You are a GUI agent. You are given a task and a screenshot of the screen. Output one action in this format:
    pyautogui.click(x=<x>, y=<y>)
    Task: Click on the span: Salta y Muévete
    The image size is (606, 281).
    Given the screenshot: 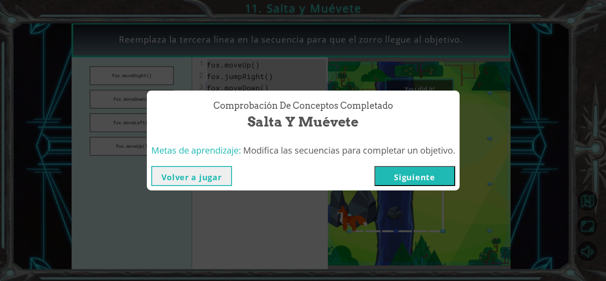 What is the action you would take?
    pyautogui.click(x=303, y=121)
    